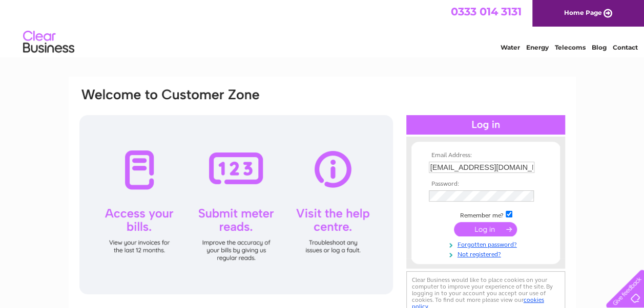 This screenshot has height=308, width=644. Describe the element at coordinates (625, 47) in the screenshot. I see `a: Contact` at that location.